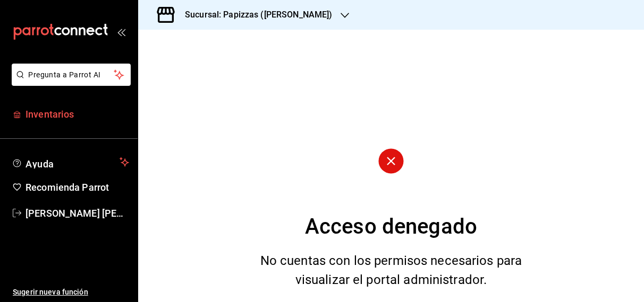 The width and height of the screenshot is (644, 302). Describe the element at coordinates (69, 82) in the screenshot. I see `a: Pregunta a Parrot AI` at that location.